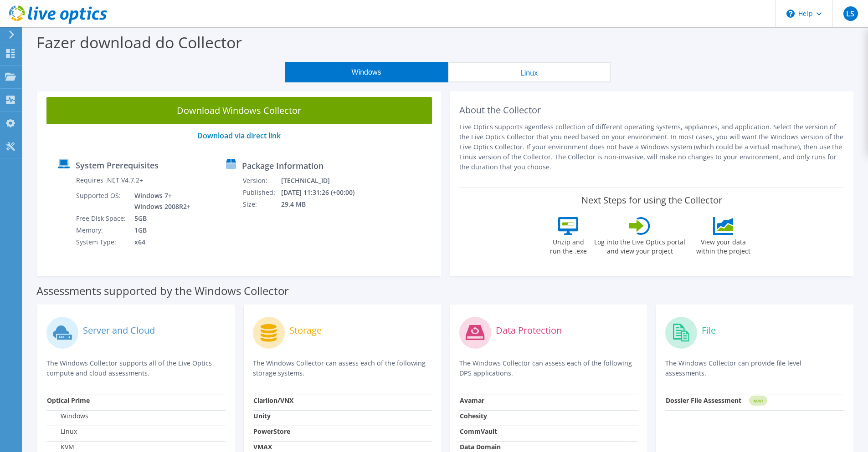  What do you see at coordinates (723, 246) in the screenshot?
I see `label: View your data within the project` at bounding box center [723, 246].